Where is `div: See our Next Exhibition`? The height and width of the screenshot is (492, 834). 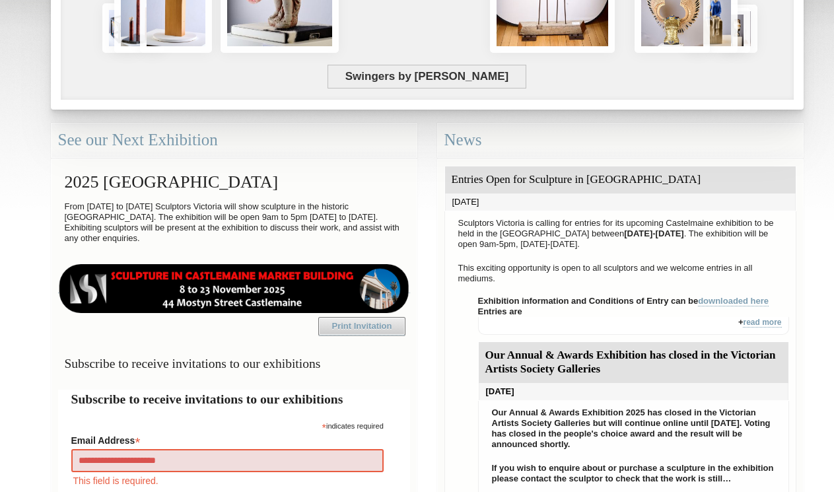
div: See our Next Exhibition is located at coordinates (234, 140).